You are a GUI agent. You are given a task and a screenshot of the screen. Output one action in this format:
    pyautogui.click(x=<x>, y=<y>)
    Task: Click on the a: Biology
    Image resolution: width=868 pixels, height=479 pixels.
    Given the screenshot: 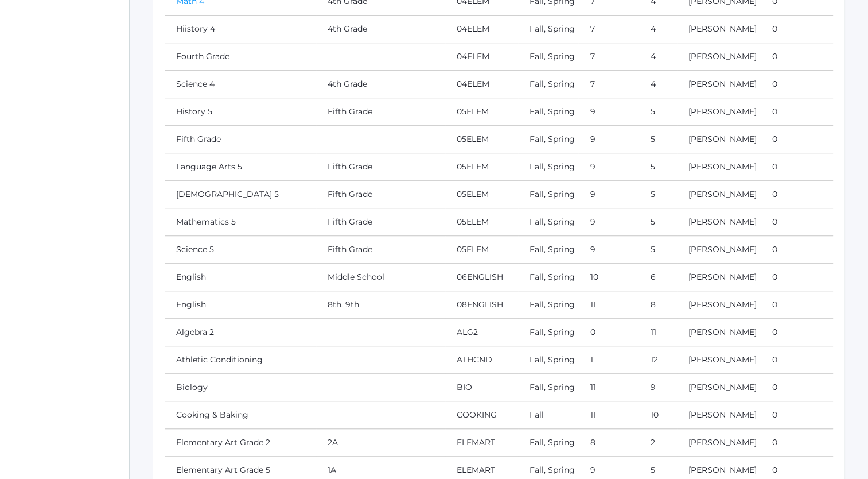 What is the action you would take?
    pyautogui.click(x=192, y=387)
    